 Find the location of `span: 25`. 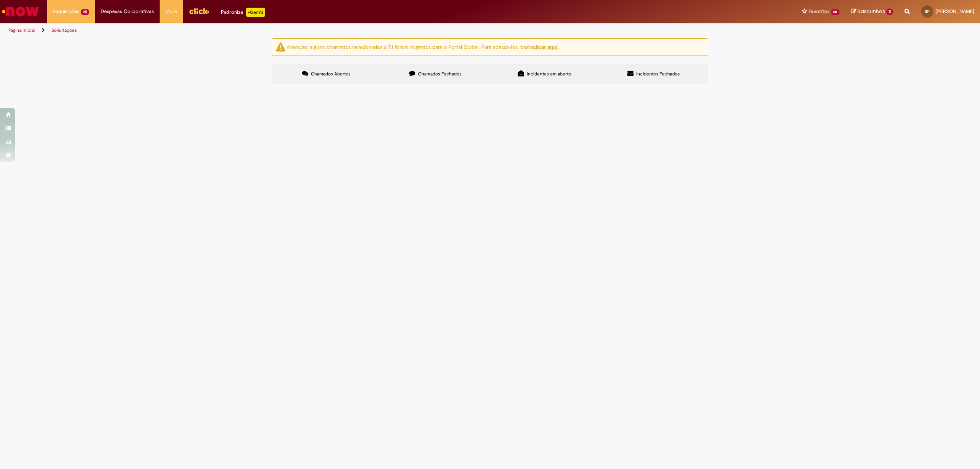

span: 25 is located at coordinates (85, 12).